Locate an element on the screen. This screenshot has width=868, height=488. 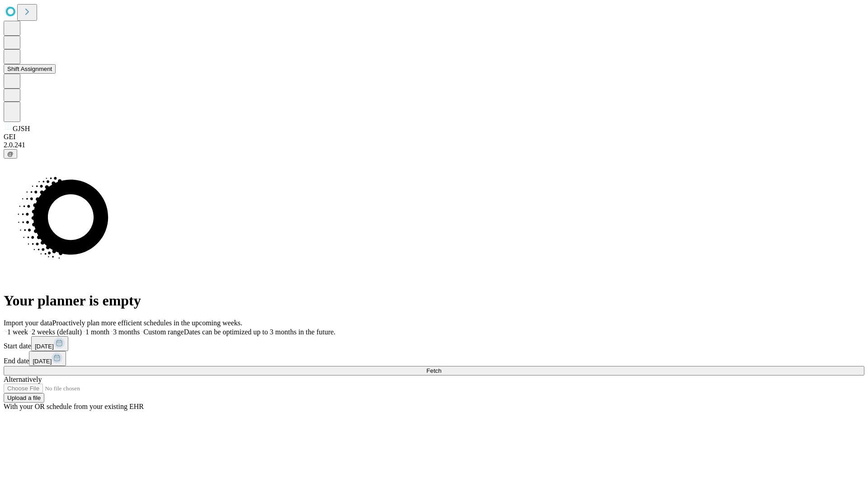
span: With your OR schedule from your existing EHR is located at coordinates (74, 406).